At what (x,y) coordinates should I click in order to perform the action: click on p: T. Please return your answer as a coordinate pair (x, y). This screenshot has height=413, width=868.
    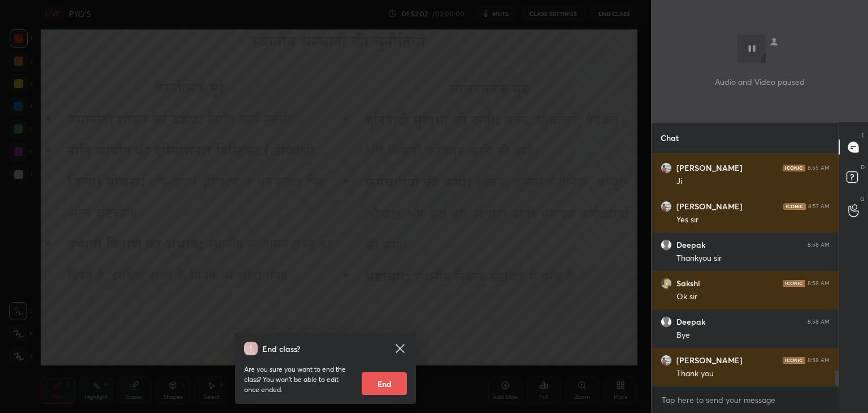
    Looking at the image, I should click on (862, 136).